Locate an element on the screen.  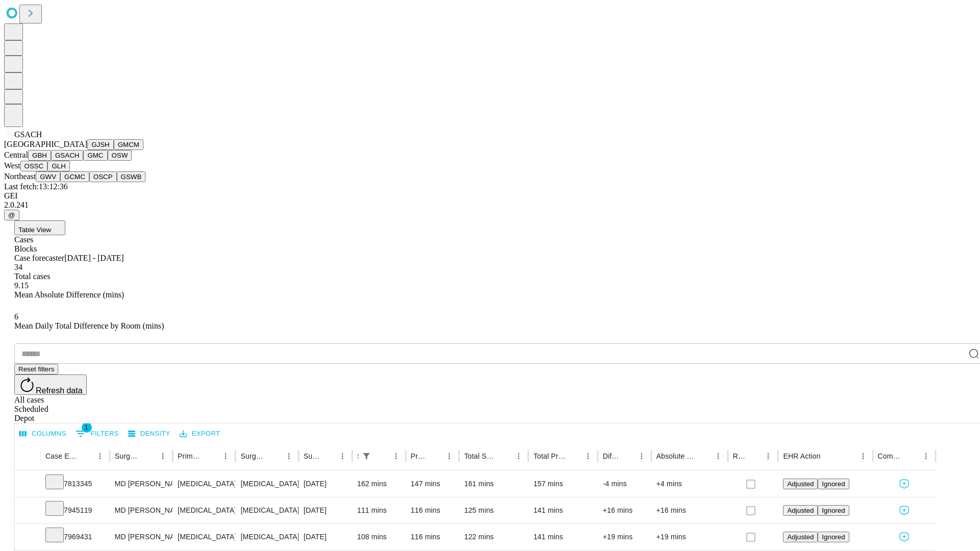
div: 157 mins is located at coordinates (563, 484).